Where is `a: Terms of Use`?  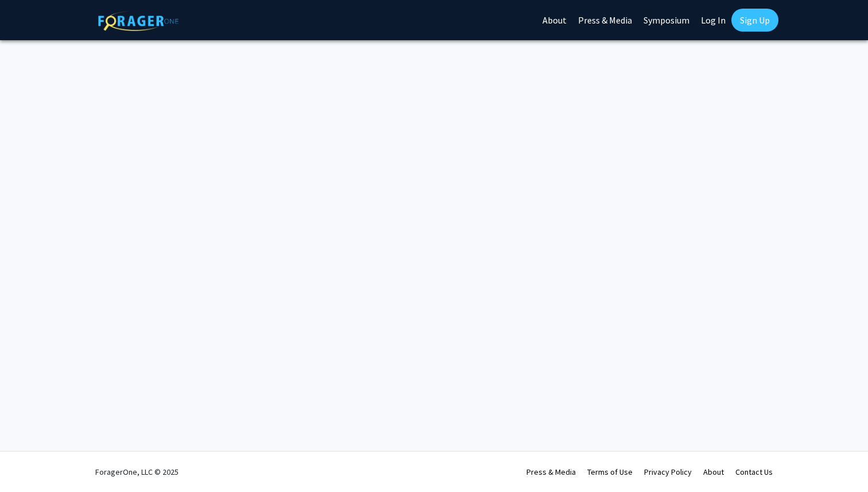
a: Terms of Use is located at coordinates (610, 472).